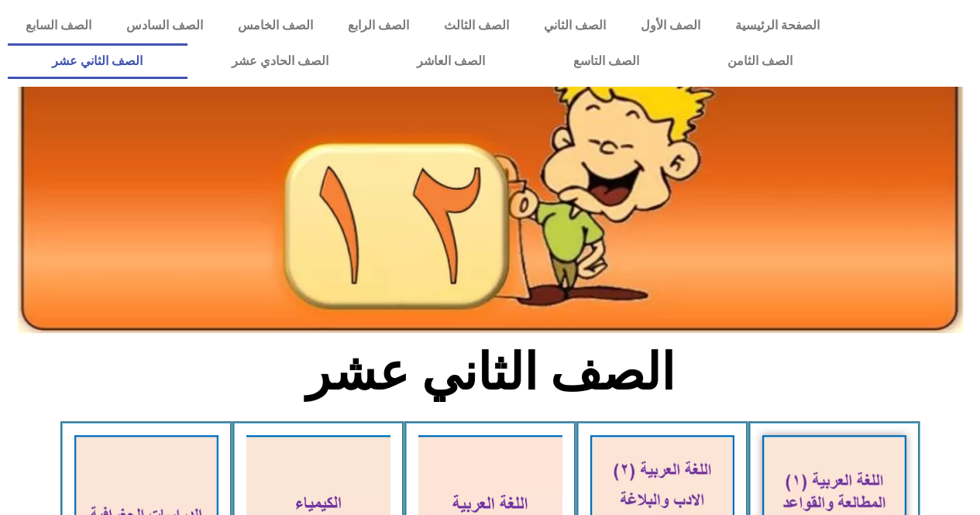 This screenshot has width=980, height=515. What do you see at coordinates (670, 26) in the screenshot?
I see `a: الصف الأول` at bounding box center [670, 26].